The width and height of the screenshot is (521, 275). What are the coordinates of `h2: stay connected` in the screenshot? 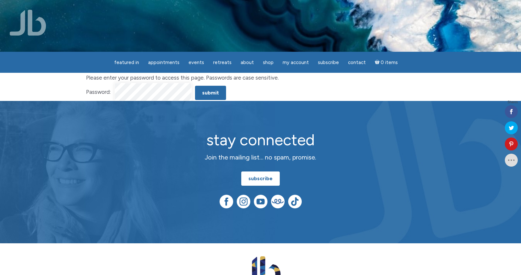 It's located at (260, 140).